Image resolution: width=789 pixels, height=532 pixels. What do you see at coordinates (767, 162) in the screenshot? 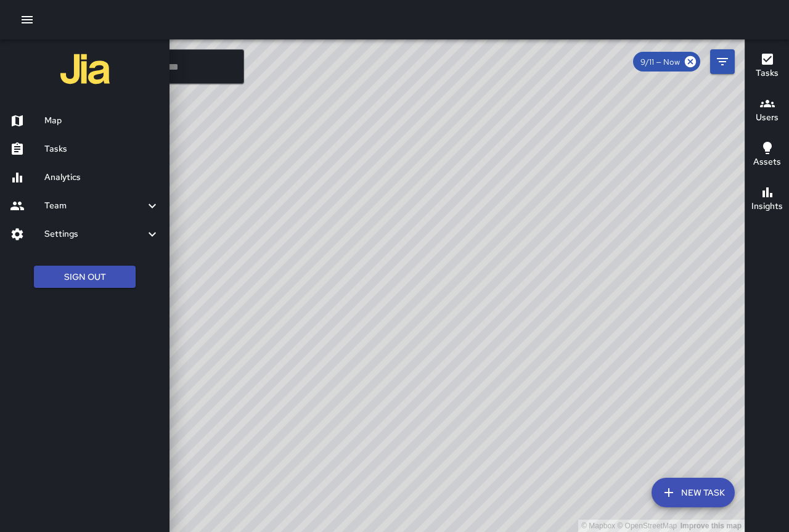
I see `h6: Assets` at bounding box center [767, 162].